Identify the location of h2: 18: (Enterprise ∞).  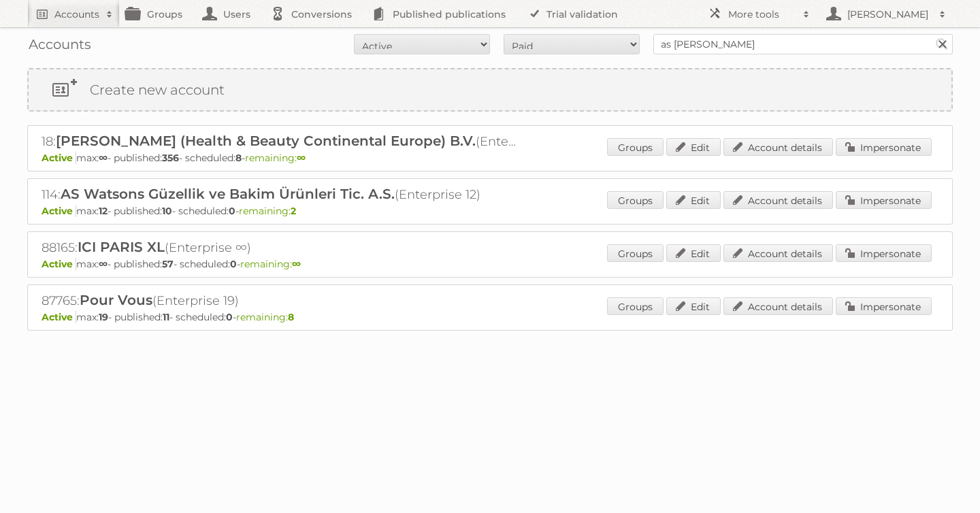
(280, 142).